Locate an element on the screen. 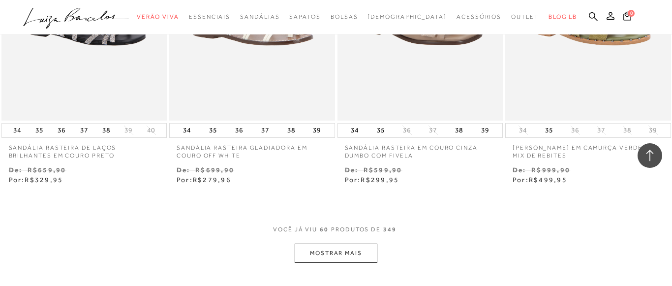 The image size is (672, 286). span: Outlet is located at coordinates (525, 17).